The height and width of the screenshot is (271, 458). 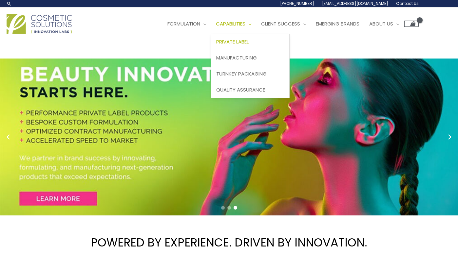 What do you see at coordinates (288, 24) in the screenshot?
I see `nav: Site Navigation` at bounding box center [288, 24].